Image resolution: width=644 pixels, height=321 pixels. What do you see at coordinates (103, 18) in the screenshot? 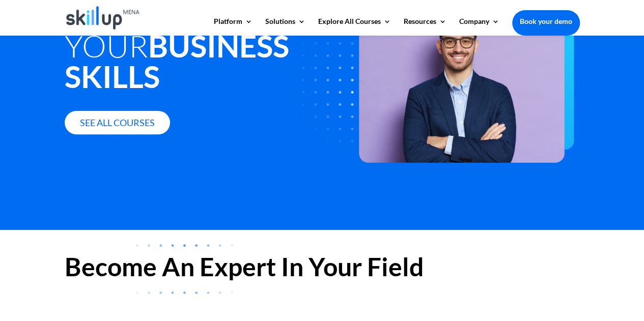
I see `img: Skillup Mena` at bounding box center [103, 18].